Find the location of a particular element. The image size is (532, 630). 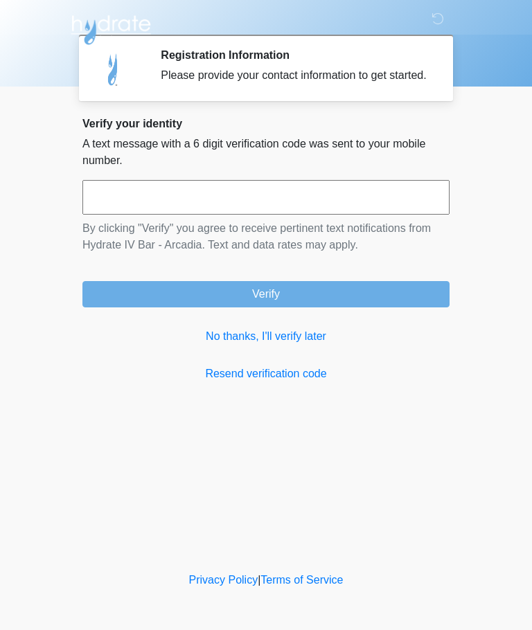

a: Terms of Service is located at coordinates (301, 580).